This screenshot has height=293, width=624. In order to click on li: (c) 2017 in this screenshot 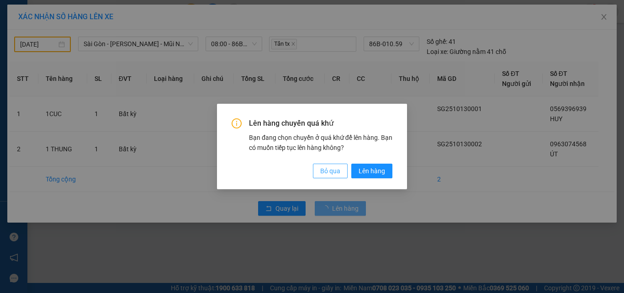, I will do `click(101, 49)`.